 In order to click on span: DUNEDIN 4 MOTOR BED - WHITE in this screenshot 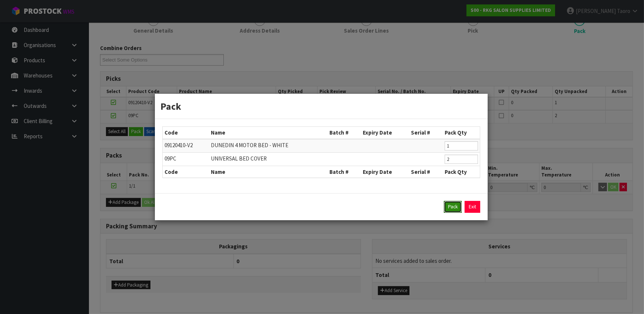, I will do `click(250, 145)`.